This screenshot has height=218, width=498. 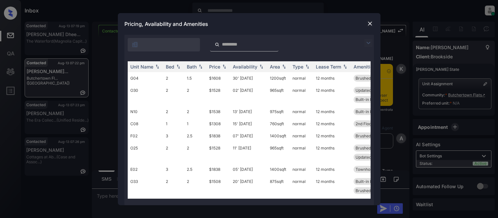 I want to click on div: Lease Term, so click(x=328, y=67).